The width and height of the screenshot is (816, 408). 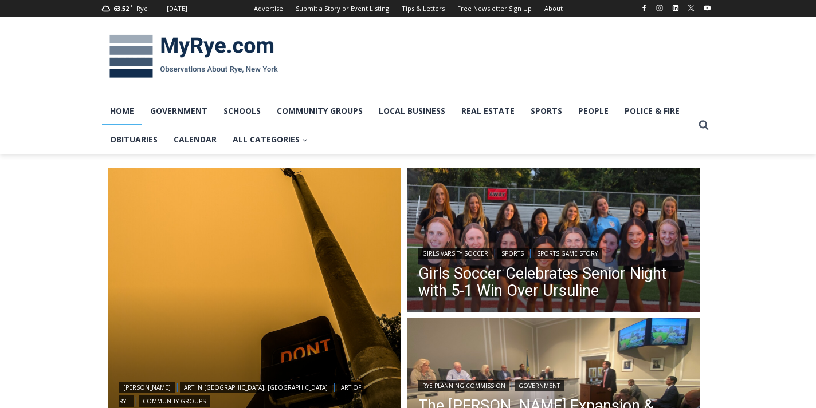 I want to click on a: Schools, so click(x=242, y=111).